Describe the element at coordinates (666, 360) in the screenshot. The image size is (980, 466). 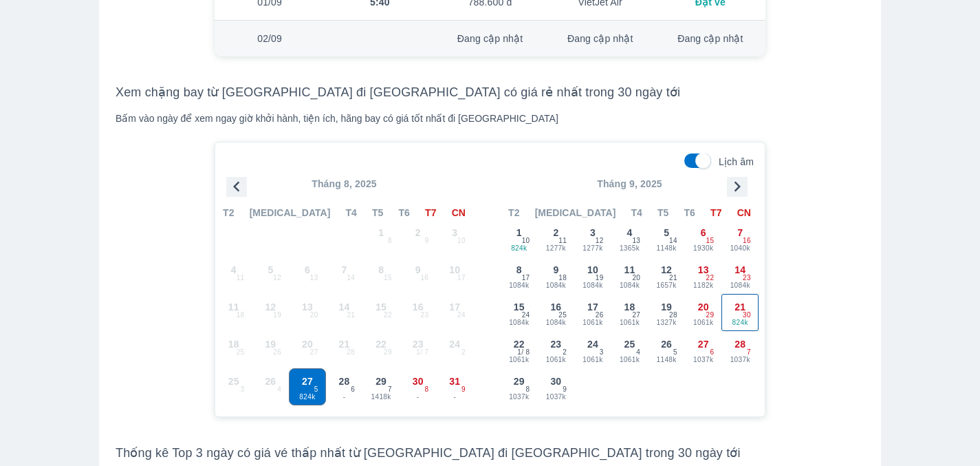
I see `span: 1148k` at that location.